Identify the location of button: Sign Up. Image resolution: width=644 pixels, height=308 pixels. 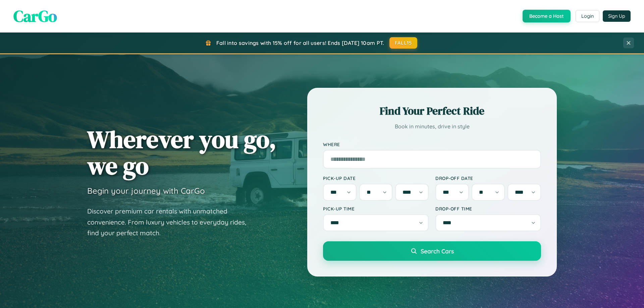
(617, 16).